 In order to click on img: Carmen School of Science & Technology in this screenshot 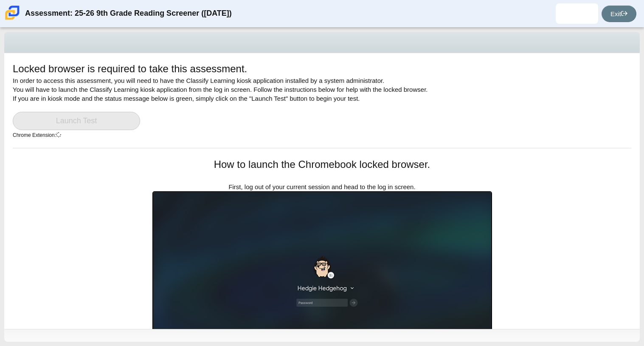, I will do `click(13, 13)`.